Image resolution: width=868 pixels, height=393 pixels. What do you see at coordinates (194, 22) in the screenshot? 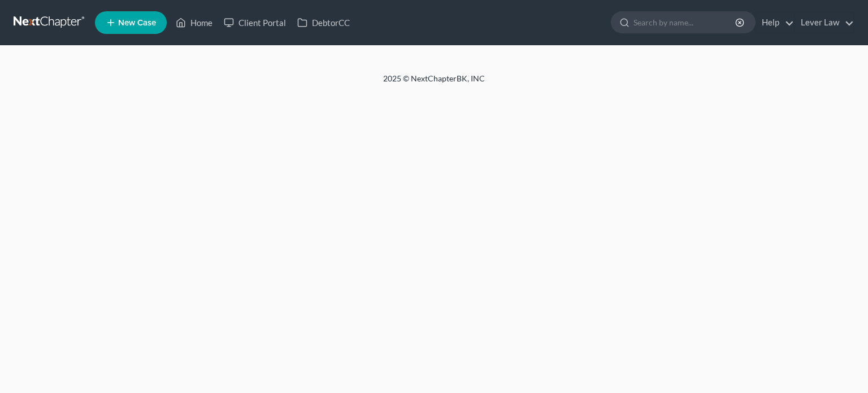
I see `a: Home` at bounding box center [194, 22].